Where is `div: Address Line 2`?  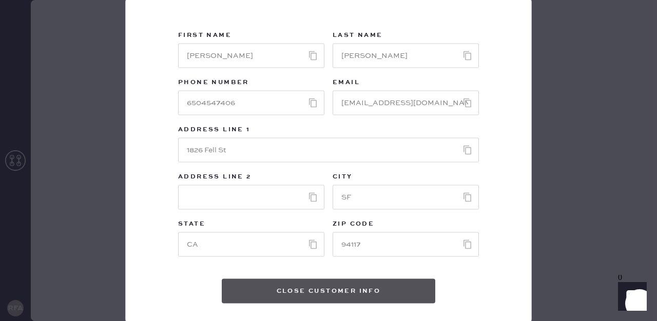
div: Address Line 2 is located at coordinates (251, 178).